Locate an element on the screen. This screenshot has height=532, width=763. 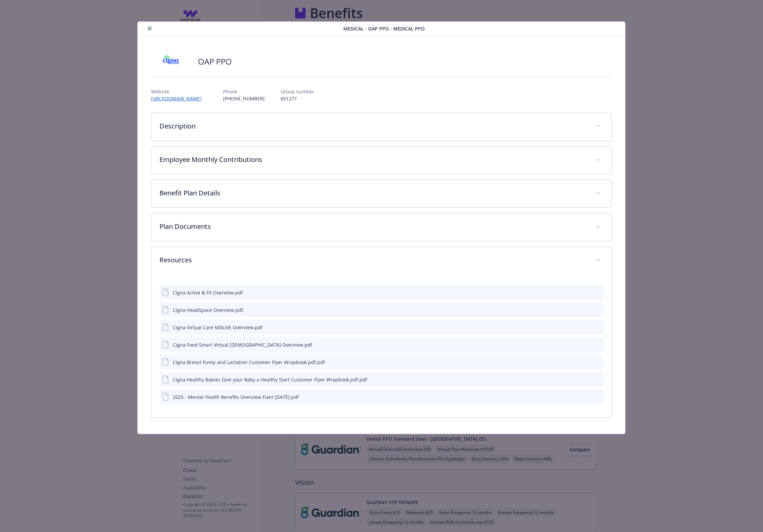
p: Phone is located at coordinates (244, 92).